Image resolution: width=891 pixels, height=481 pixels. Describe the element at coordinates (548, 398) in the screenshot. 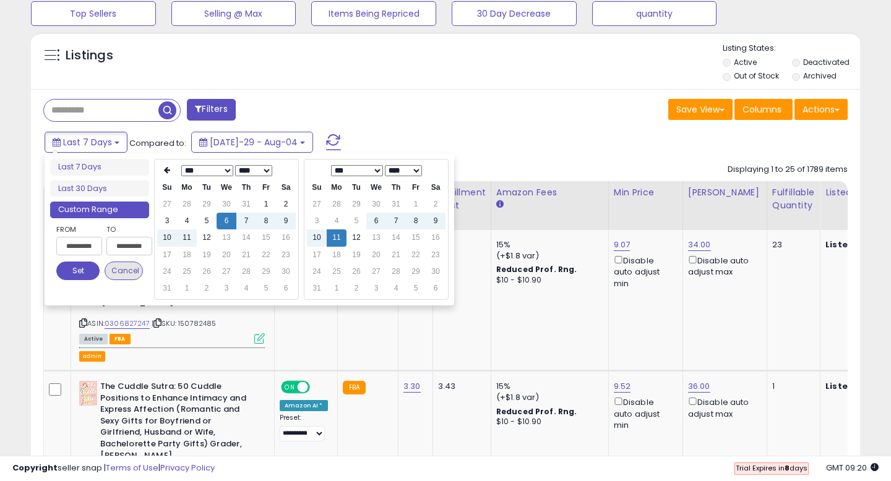

I see `div: (+$1.8 var)` at that location.